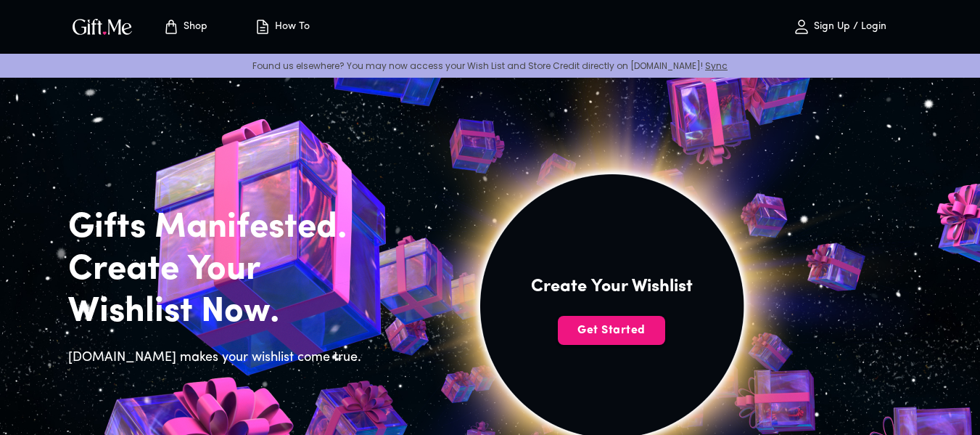 Image resolution: width=980 pixels, height=435 pixels. What do you see at coordinates (612, 330) in the screenshot?
I see `button: Get Started` at bounding box center [612, 330].